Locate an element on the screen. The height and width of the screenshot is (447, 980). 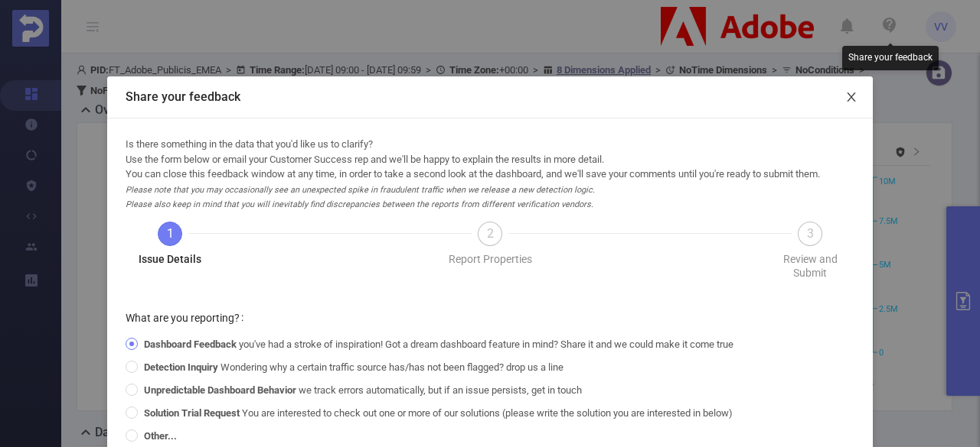
span: 2 is located at coordinates (490, 233).